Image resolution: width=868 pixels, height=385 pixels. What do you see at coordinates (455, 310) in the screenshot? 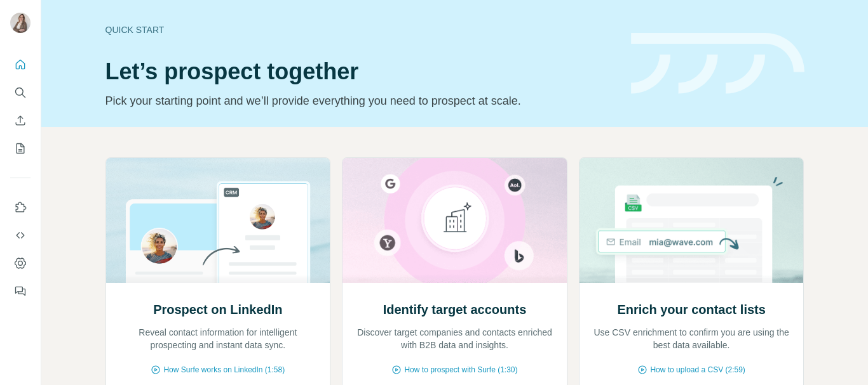
I see `h2: Identify target accounts` at bounding box center [455, 310].